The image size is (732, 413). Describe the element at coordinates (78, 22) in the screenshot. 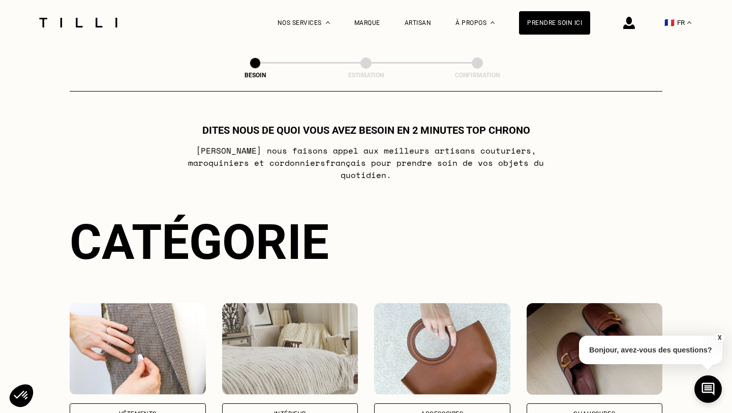

I see `img: Logo du service de couturière Tilli` at that location.